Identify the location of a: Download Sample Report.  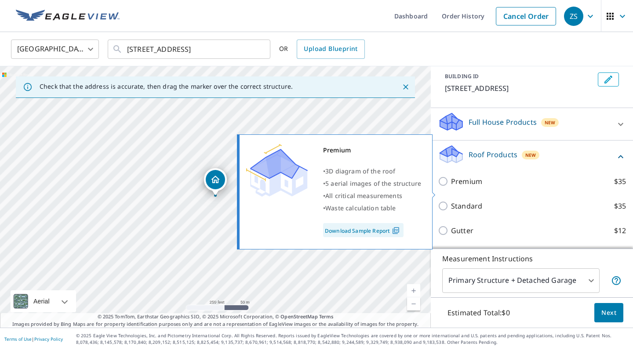
(363, 230).